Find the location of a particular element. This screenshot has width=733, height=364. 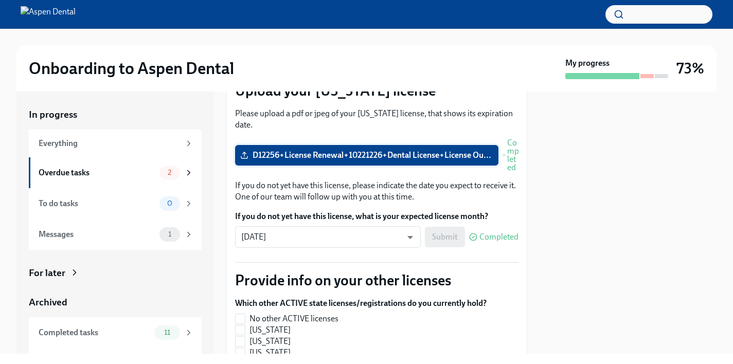

label: D12256+License Renewal+10221226+Dental License+License Ou... is located at coordinates (367, 155).